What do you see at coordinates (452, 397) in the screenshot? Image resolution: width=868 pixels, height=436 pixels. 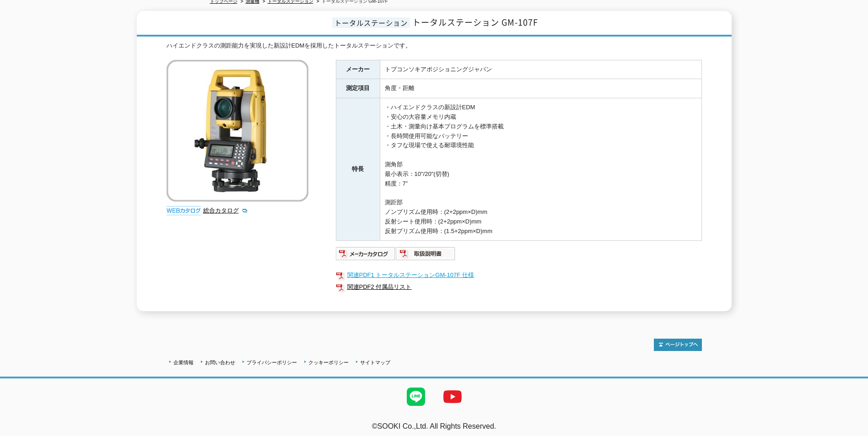 I see `img: YouTube` at bounding box center [452, 397].